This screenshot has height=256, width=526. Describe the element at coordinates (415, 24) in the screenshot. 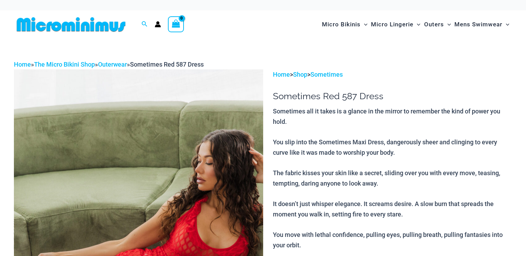

I see `nav: Site Navigation` at that location.